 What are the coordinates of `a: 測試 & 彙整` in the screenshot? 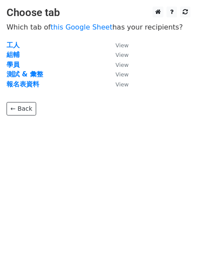 It's located at (25, 74).